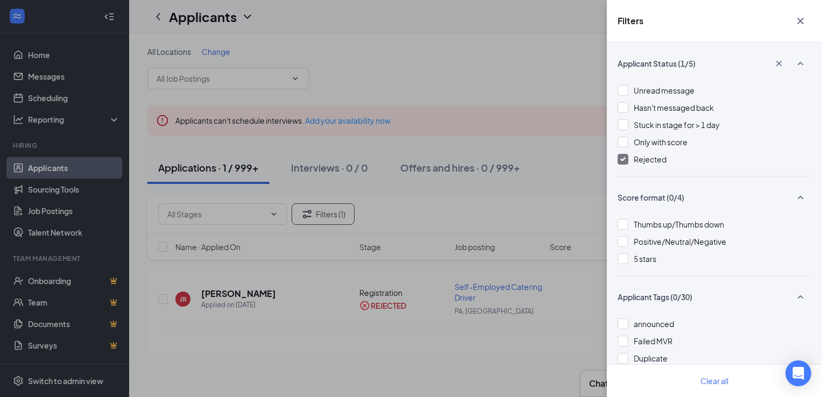 The image size is (822, 397). What do you see at coordinates (664, 90) in the screenshot?
I see `span: Unread message` at bounding box center [664, 90].